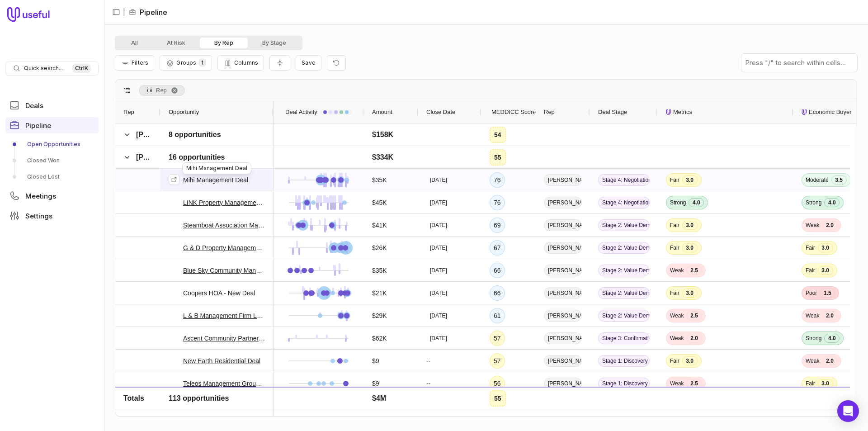  What do you see at coordinates (379, 315) in the screenshot?
I see `span: $29K` at bounding box center [379, 315].